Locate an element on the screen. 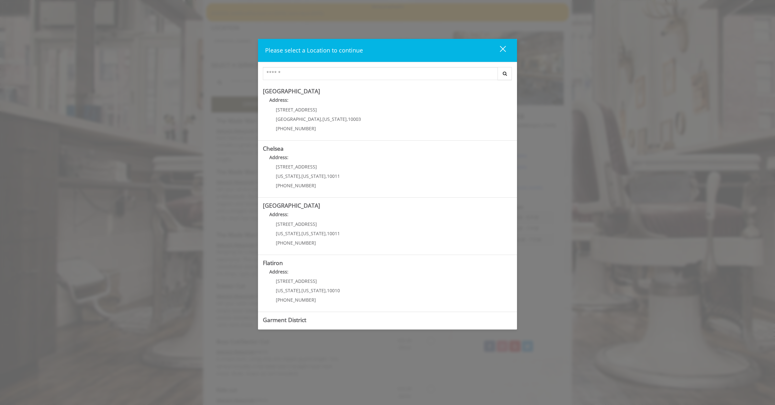  div: Center Select is located at coordinates (388, 75).